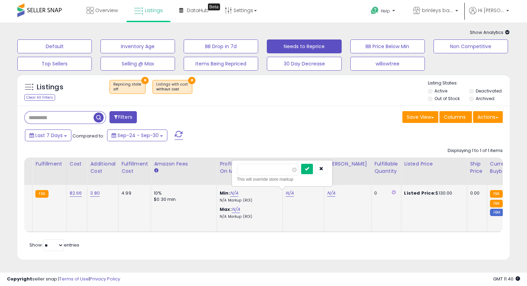 The image size is (527, 286). I want to click on button: Filters, so click(123, 117).